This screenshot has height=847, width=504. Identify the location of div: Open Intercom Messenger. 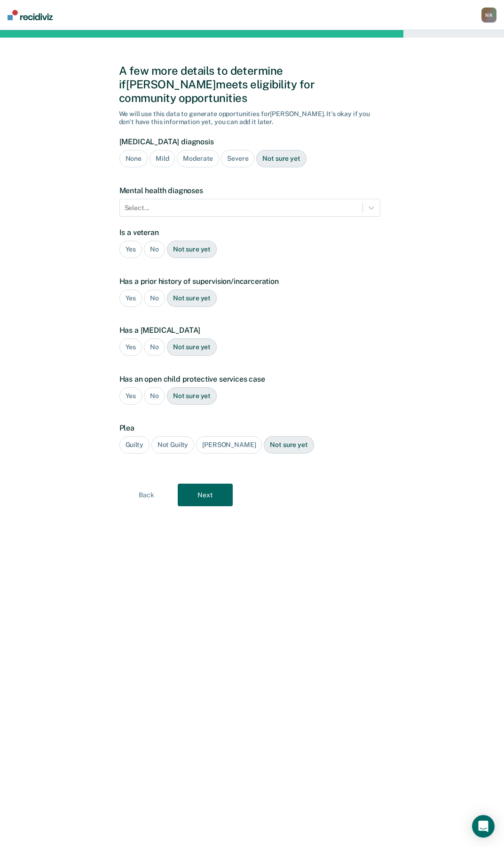
(483, 827).